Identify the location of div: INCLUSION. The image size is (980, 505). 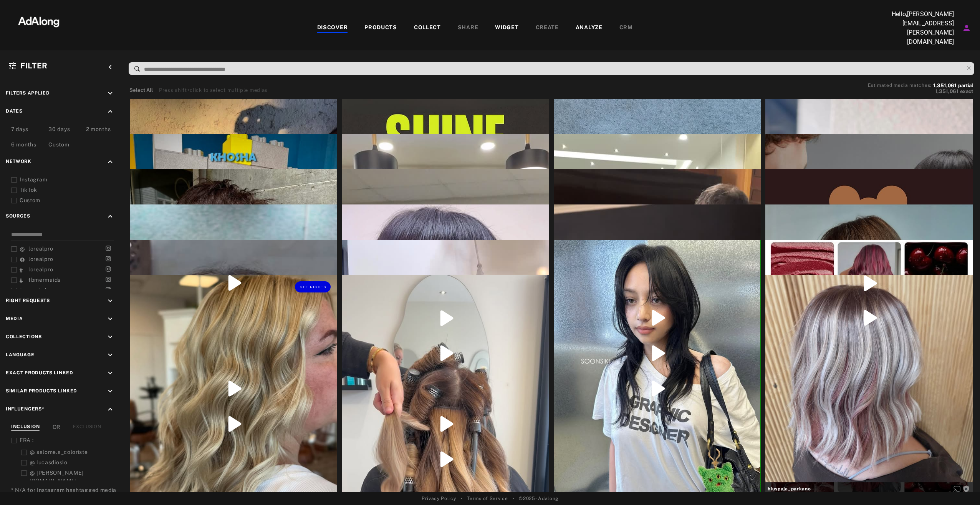
(25, 427).